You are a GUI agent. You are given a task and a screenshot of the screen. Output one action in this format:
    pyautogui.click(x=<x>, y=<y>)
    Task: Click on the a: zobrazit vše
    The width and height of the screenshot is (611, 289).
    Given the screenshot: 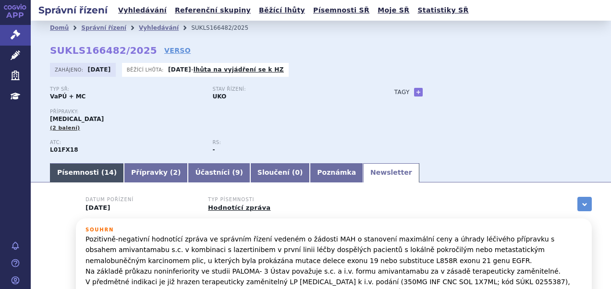 What is the action you would take?
    pyautogui.click(x=584, y=204)
    